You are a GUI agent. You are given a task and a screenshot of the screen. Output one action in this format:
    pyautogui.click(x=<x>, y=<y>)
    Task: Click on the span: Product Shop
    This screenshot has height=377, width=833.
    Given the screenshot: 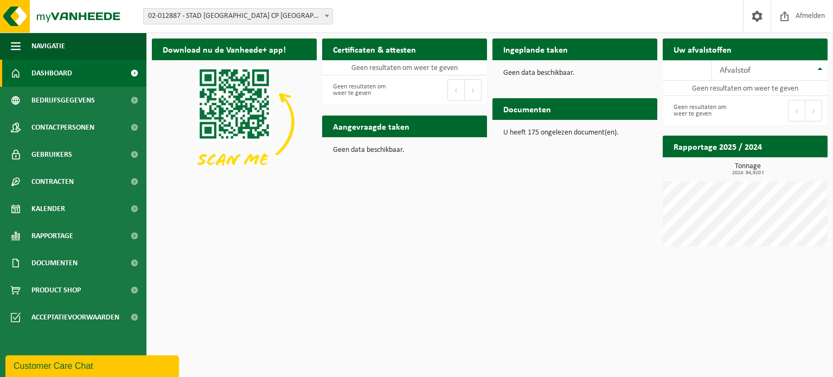 What is the action you would take?
    pyautogui.click(x=56, y=290)
    